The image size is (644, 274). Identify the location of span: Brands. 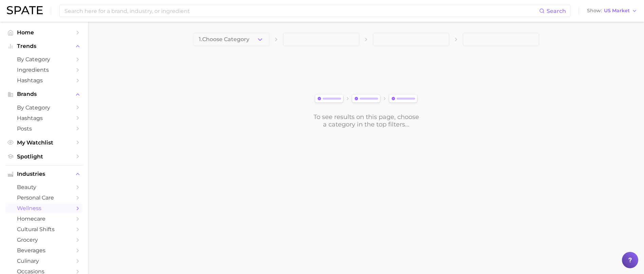
(44, 94).